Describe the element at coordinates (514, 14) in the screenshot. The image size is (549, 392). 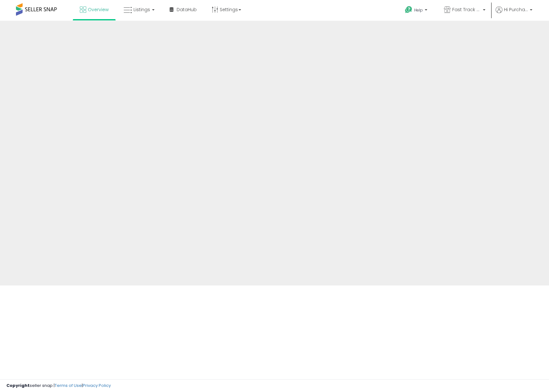
I see `a: Hi Purchase` at that location.